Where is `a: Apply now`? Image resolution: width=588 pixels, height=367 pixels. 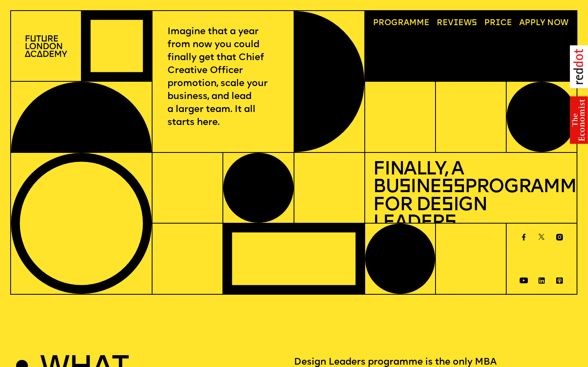 a: Apply now is located at coordinates (544, 23).